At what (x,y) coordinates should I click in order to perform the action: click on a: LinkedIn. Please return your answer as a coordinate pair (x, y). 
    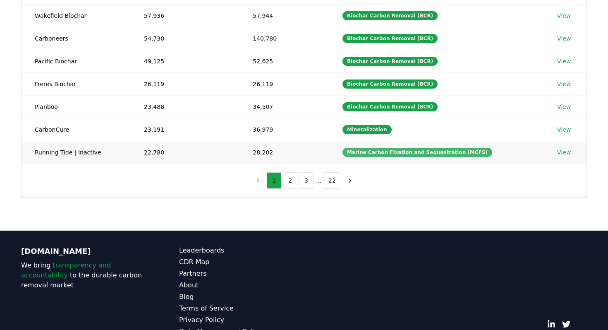
    Looking at the image, I should click on (551, 324).